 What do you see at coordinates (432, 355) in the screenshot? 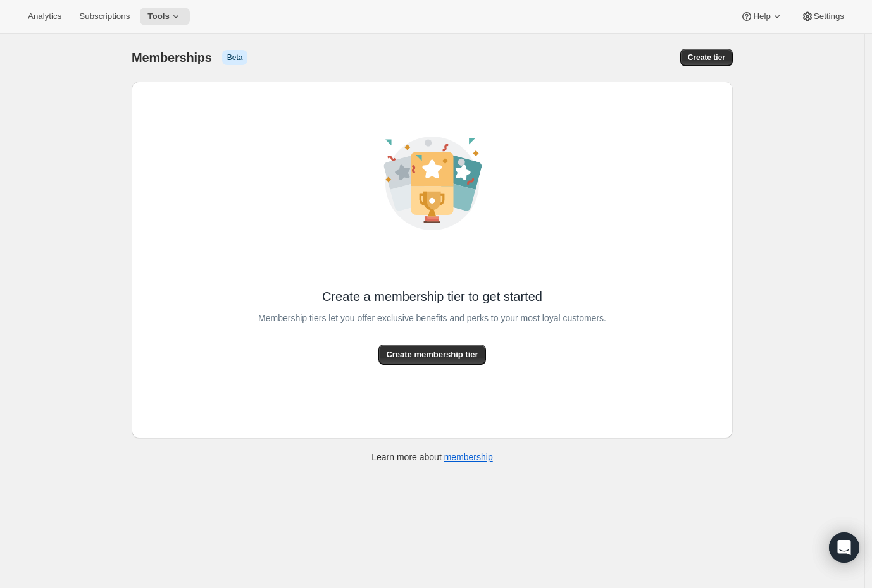
I see `span: Create membership tier` at bounding box center [432, 355].